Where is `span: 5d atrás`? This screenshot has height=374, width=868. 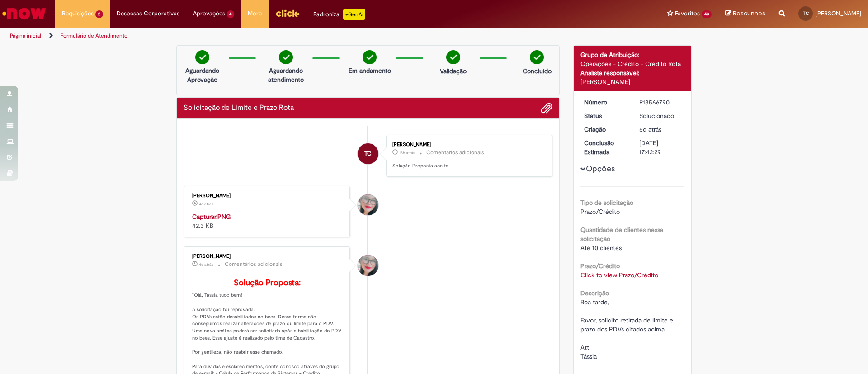
span: 5d atrás is located at coordinates (650, 129).